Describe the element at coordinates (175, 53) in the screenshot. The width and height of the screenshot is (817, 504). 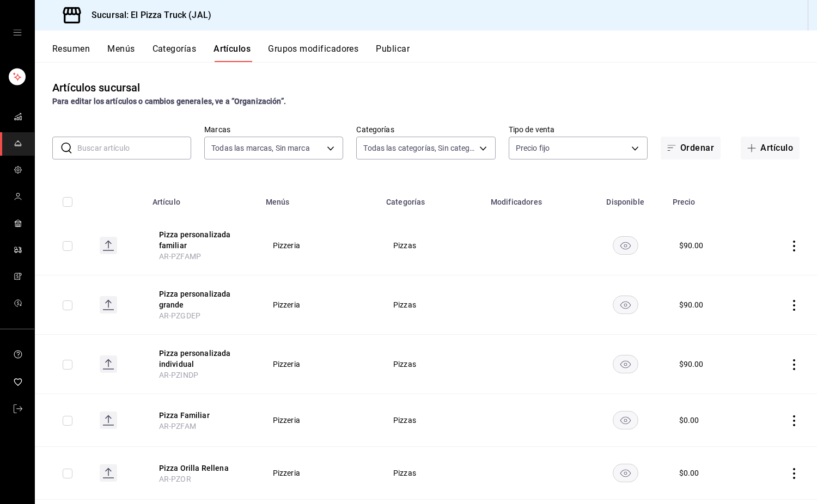
I see `button: Categorías` at that location.